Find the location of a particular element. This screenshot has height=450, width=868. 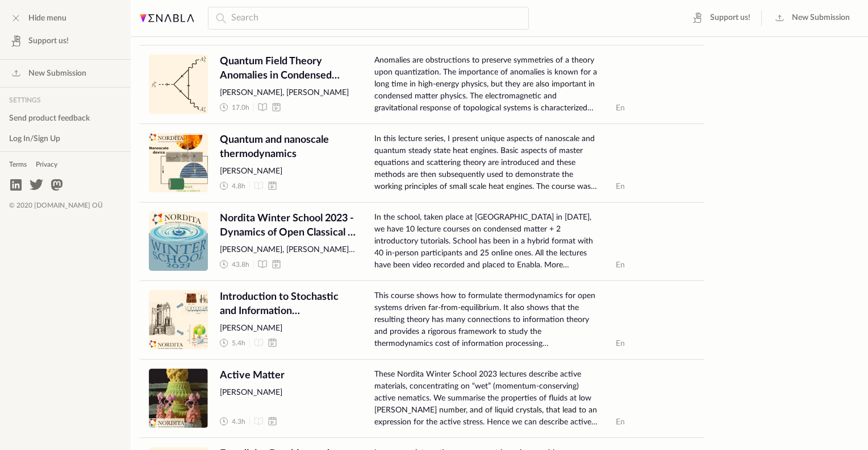

input: Search is located at coordinates (368, 18).